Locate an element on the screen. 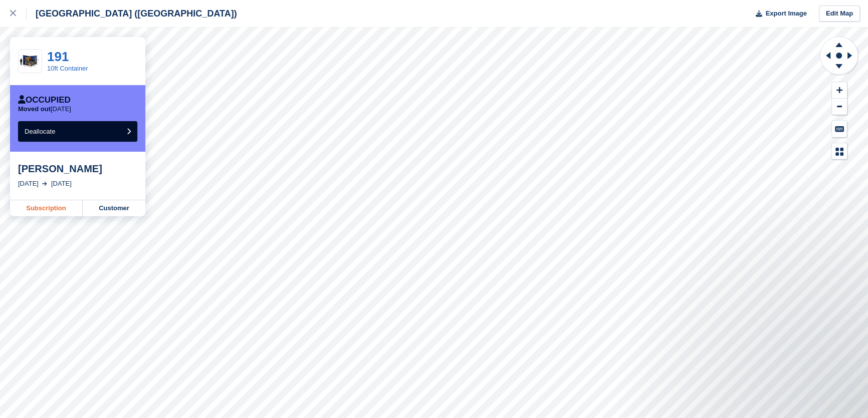 The width and height of the screenshot is (868, 418). button: Zoom In is located at coordinates (840, 90).